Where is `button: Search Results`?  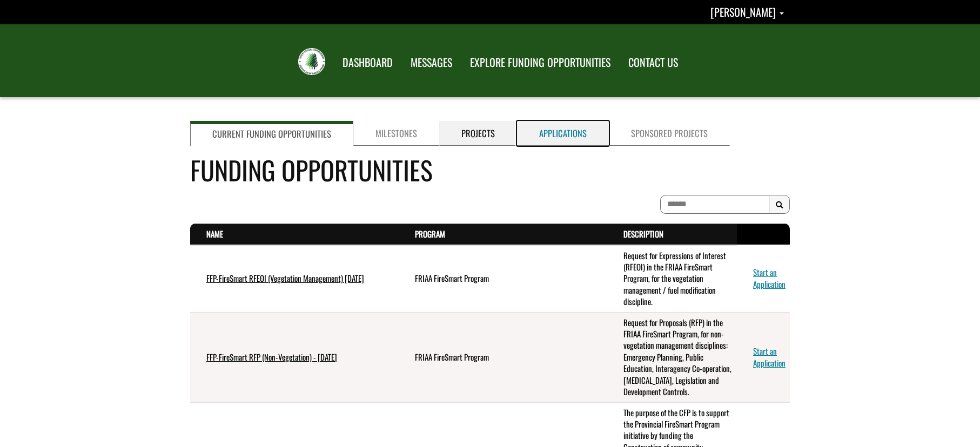
button: Search Results is located at coordinates (779, 205).